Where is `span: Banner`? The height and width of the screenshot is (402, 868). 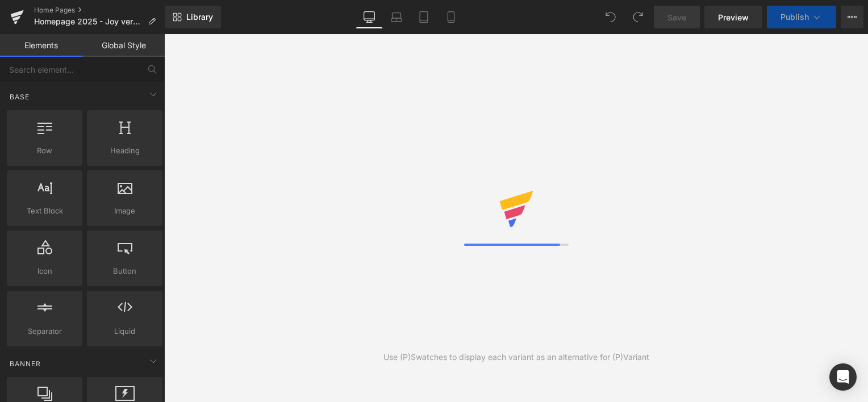 span: Banner is located at coordinates (25, 364).